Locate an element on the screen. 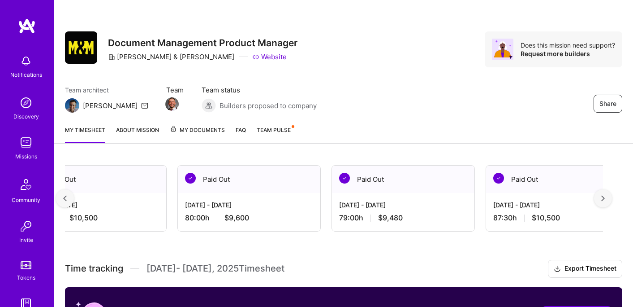  img: right is located at coordinates (603, 198).